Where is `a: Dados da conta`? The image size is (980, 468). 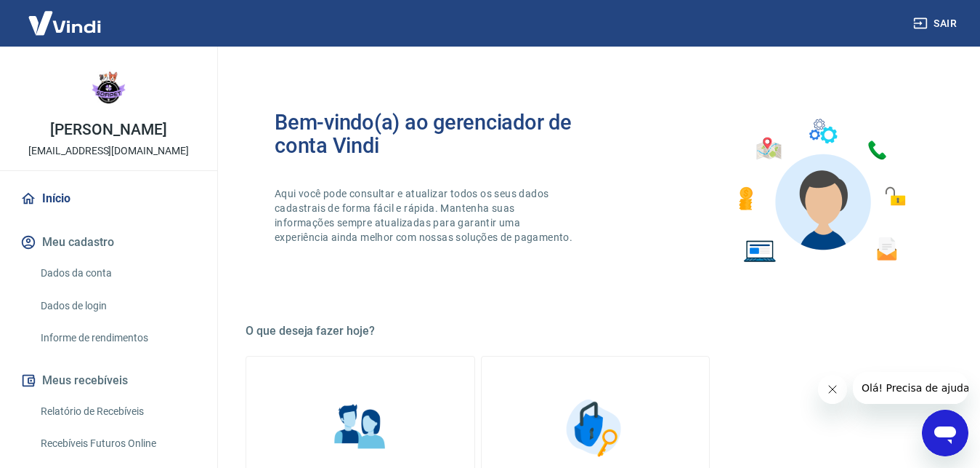 a: Dados da conta is located at coordinates (117, 273).